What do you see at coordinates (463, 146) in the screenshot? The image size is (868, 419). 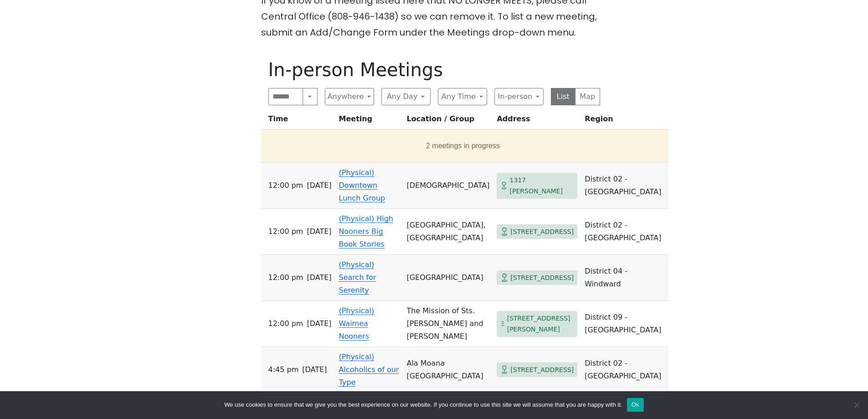 I see `button: 2 meetings in progress` at bounding box center [463, 146].